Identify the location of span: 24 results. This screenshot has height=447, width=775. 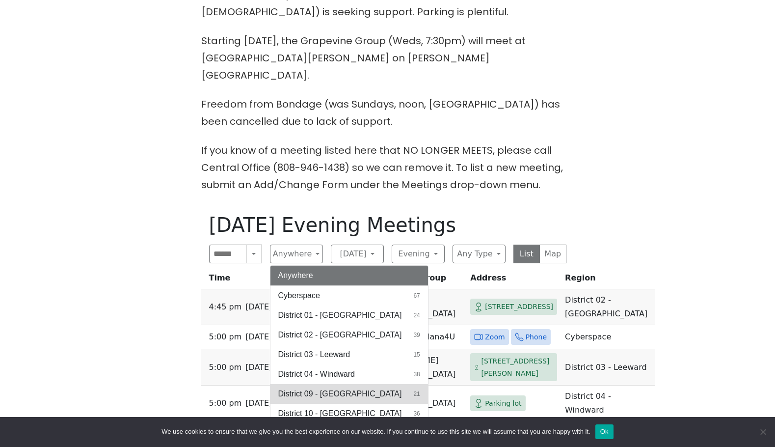
(416, 315).